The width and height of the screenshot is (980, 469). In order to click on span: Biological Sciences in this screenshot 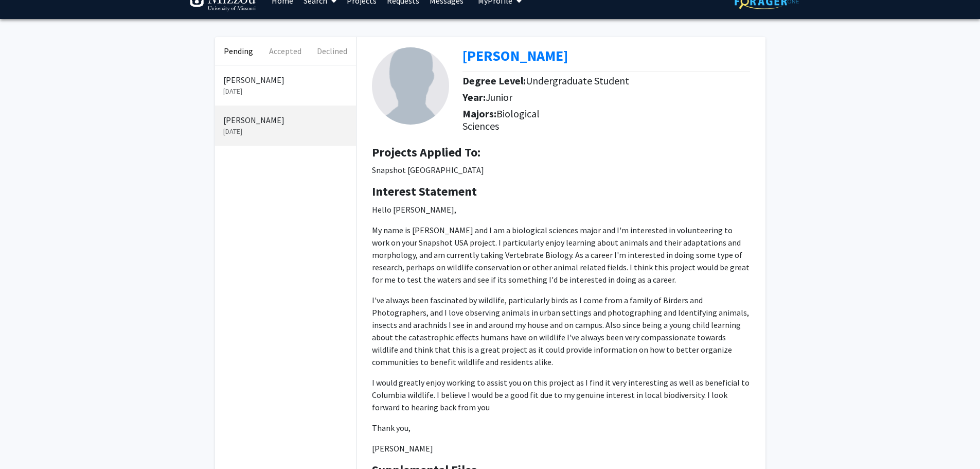, I will do `click(501, 119)`.